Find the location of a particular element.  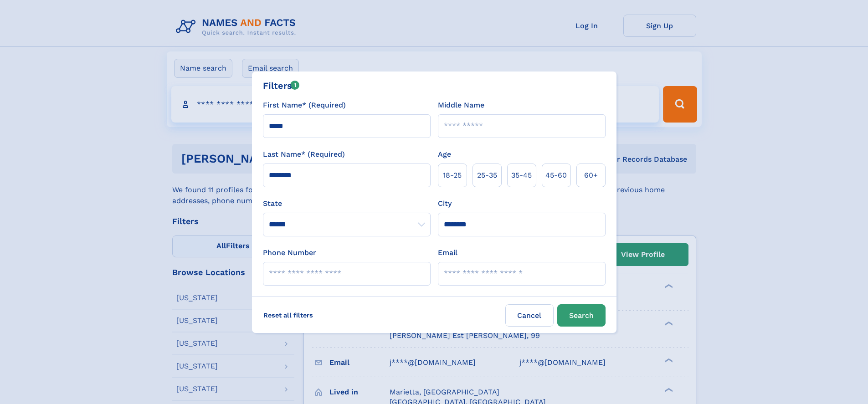

label: State is located at coordinates (347, 203).